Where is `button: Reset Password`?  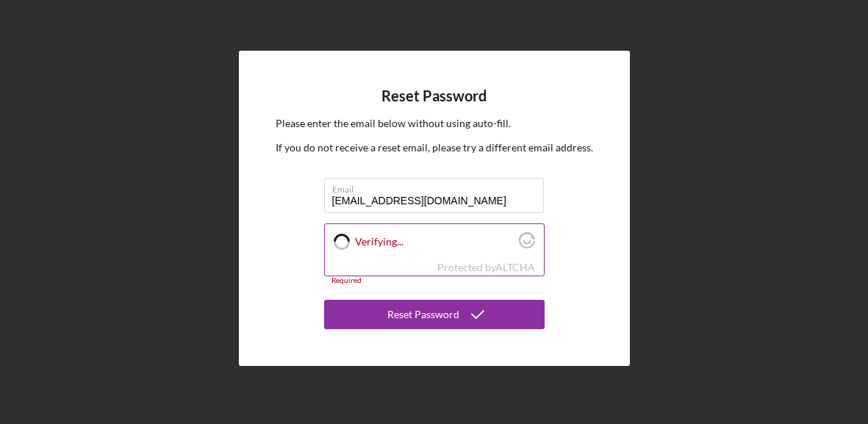 button: Reset Password is located at coordinates (434, 315).